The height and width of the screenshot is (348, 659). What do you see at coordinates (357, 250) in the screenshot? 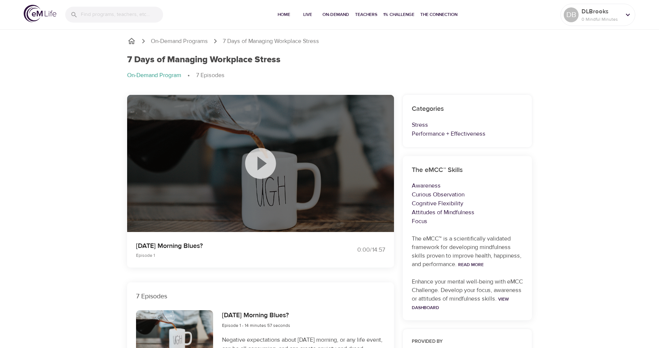
I see `div: 0:00 / 14:57` at bounding box center [357, 250].